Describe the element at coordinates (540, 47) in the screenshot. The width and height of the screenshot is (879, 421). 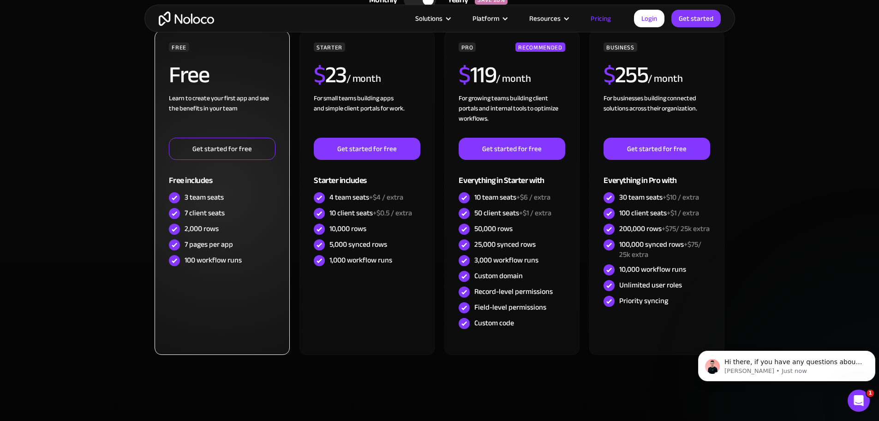
I see `div: RECOMMENDED` at that location.